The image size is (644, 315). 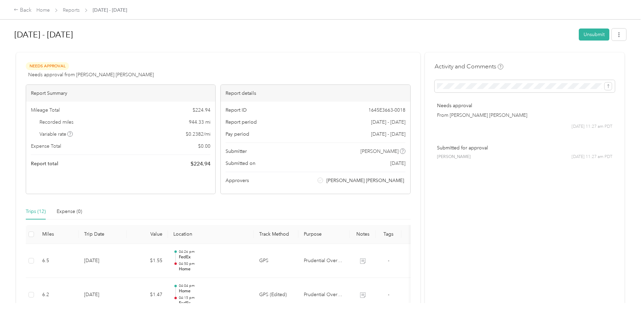 I want to click on td: $1.47, so click(x=147, y=295).